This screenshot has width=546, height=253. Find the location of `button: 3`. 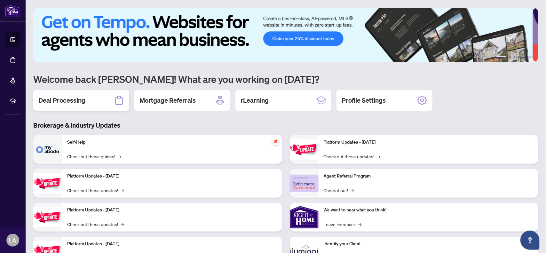

button: 3 is located at coordinates (515, 57).